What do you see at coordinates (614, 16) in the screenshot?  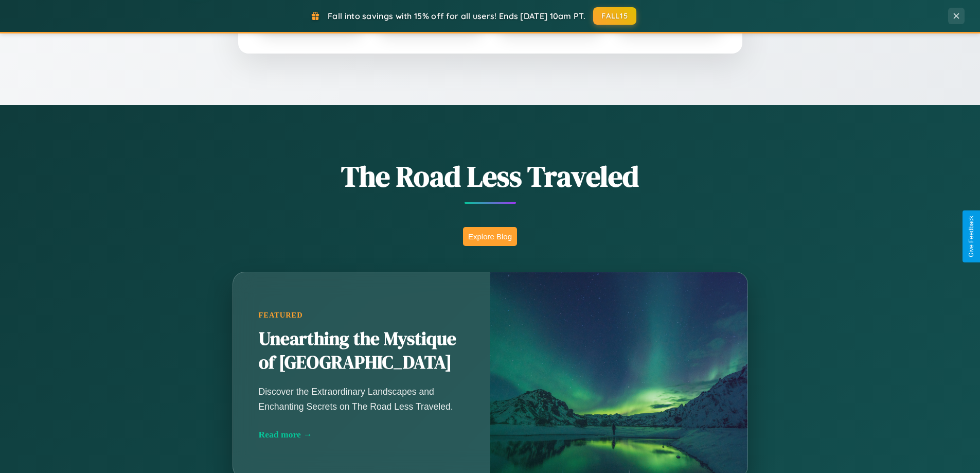 I see `button: FALL15` at bounding box center [614, 16].